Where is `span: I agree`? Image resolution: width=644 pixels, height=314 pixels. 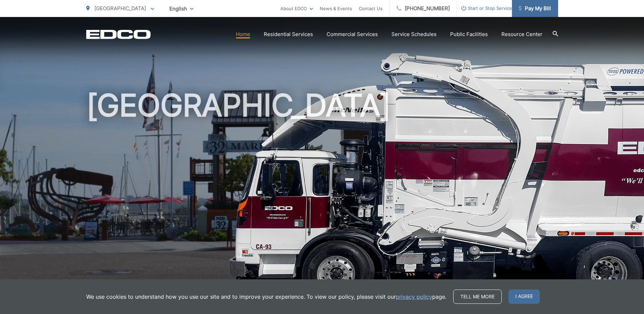
span: I agree is located at coordinates (524, 297).